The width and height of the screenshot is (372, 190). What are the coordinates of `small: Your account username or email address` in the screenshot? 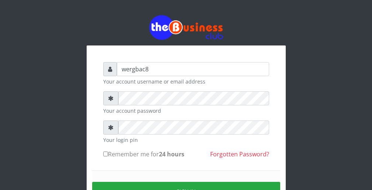 It's located at (186, 81).